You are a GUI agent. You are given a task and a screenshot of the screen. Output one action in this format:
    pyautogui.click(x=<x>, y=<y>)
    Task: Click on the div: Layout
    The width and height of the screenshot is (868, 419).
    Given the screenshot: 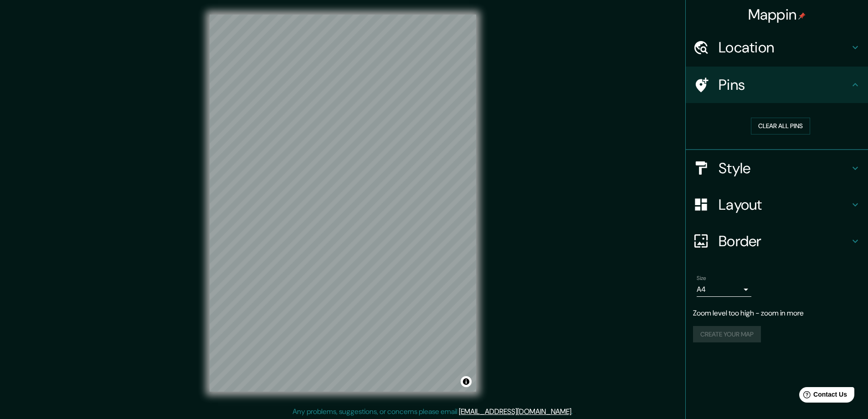 What is the action you would take?
    pyautogui.click(x=777, y=205)
    